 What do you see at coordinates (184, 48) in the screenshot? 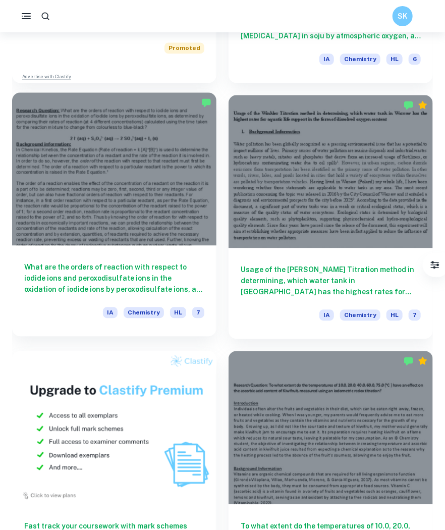
I see `span: Promoted` at bounding box center [184, 48].